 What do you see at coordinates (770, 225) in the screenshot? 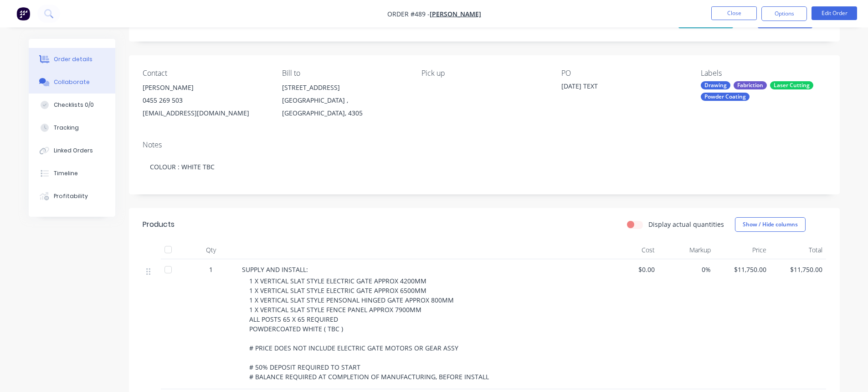
I see `button: Show / Hide columns` at bounding box center [770, 225].